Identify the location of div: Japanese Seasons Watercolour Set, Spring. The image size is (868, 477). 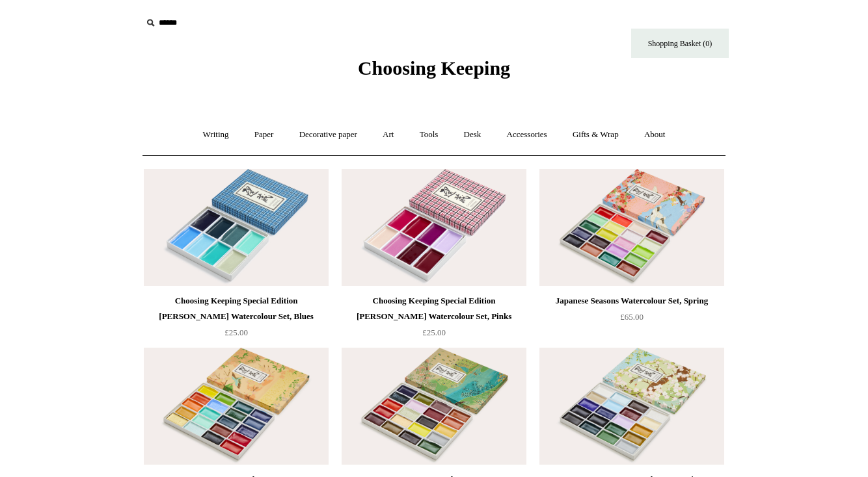
(632, 301).